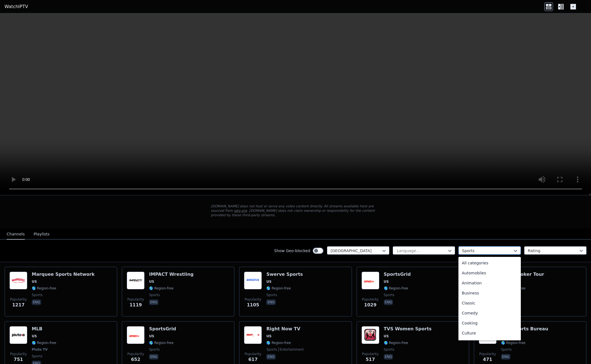 Image resolution: width=591 pixels, height=364 pixels. Describe the element at coordinates (291, 350) in the screenshot. I see `span: entertainment` at that location.